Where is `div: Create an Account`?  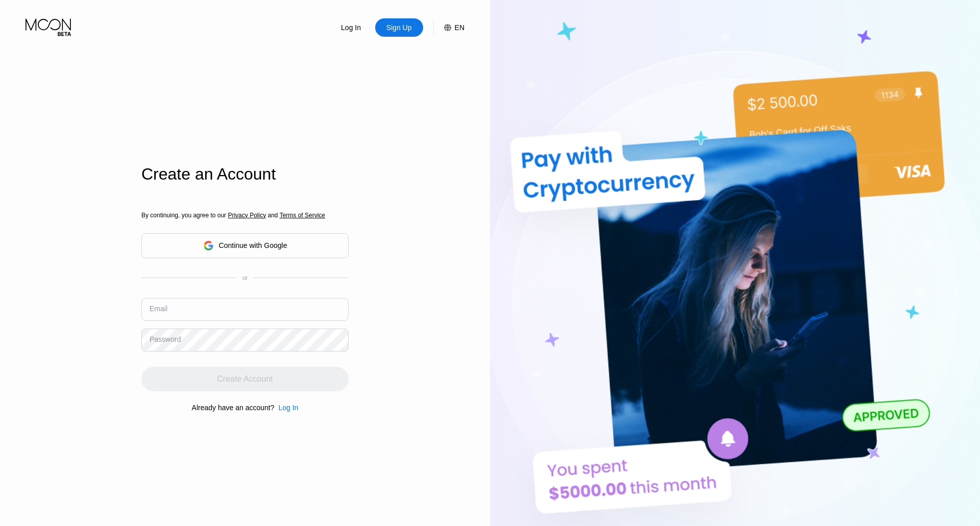 div: Create an Account is located at coordinates (245, 174).